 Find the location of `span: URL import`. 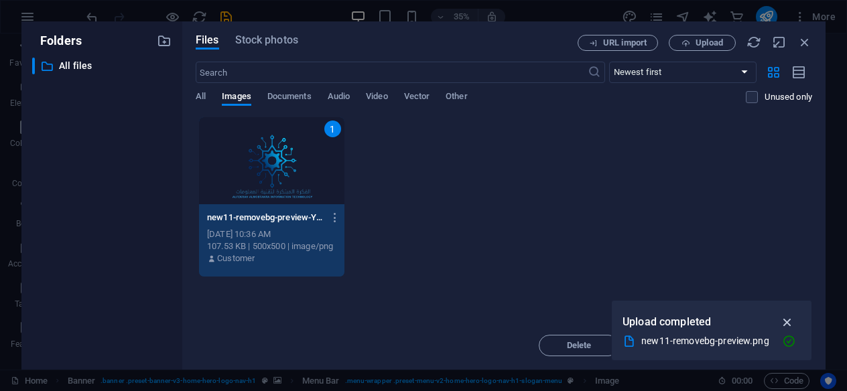

span: URL import is located at coordinates (625, 43).